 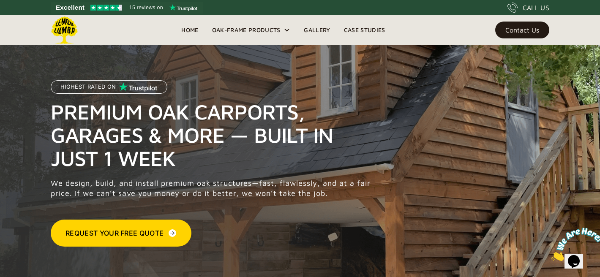 What do you see at coordinates (317, 30) in the screenshot?
I see `a: Gallery` at bounding box center [317, 30].